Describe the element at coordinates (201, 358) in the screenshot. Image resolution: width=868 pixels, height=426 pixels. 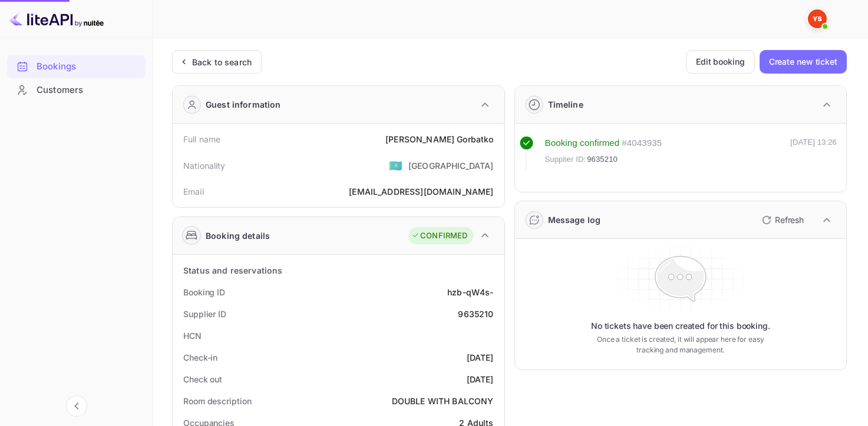
I see `div: Check-in` at that location.